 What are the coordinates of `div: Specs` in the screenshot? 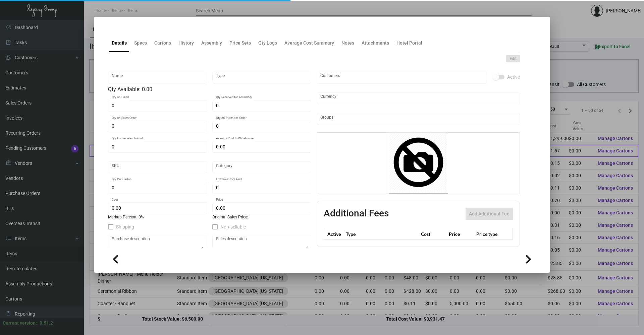 It's located at (140, 42).